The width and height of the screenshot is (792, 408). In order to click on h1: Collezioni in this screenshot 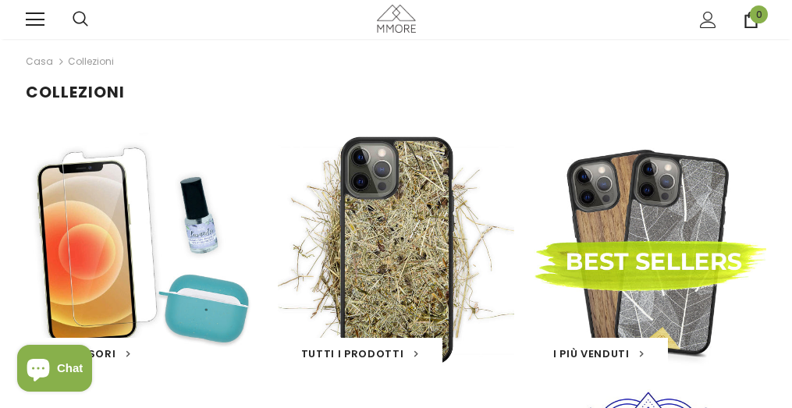, I will do `click(396, 92)`.